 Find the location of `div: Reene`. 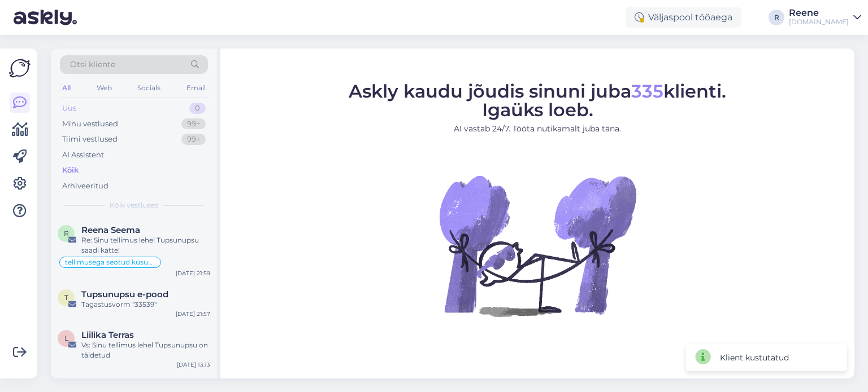

div: Reene is located at coordinates (819, 13).